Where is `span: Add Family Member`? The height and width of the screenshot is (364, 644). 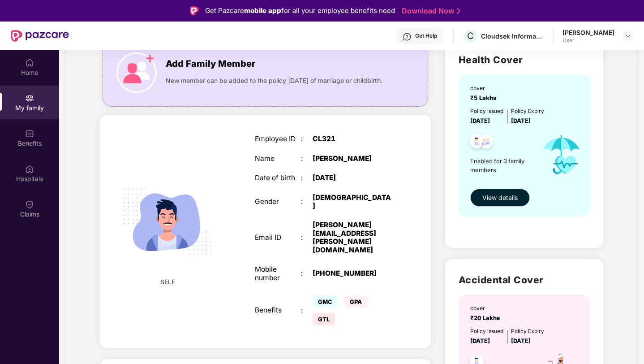 span: Add Family Member is located at coordinates (211, 64).